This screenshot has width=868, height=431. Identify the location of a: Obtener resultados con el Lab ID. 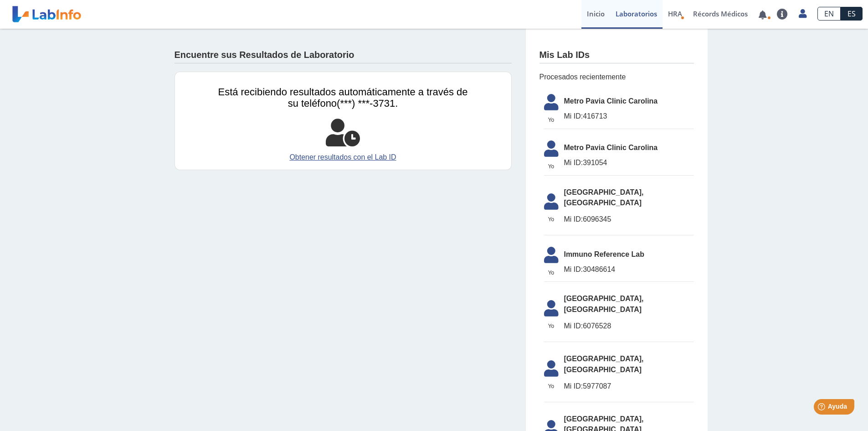
(343, 157).